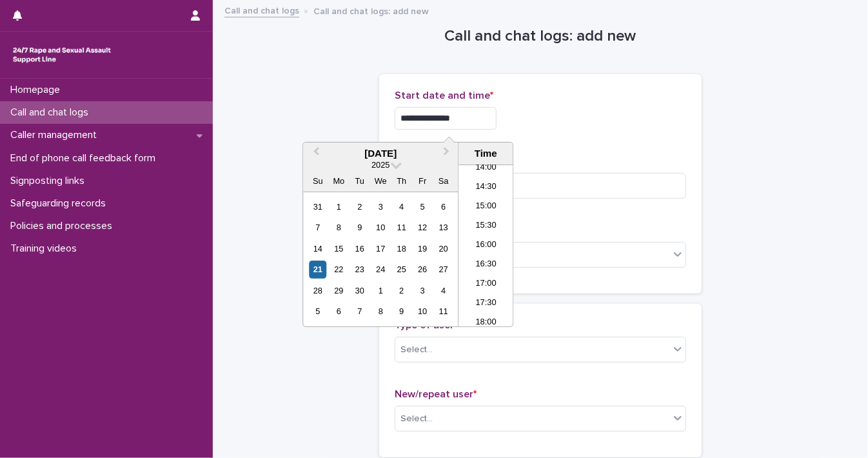 The image size is (868, 458). What do you see at coordinates (339, 206) in the screenshot?
I see `div: Choose Monday, September 1st, 2025` at bounding box center [339, 206].